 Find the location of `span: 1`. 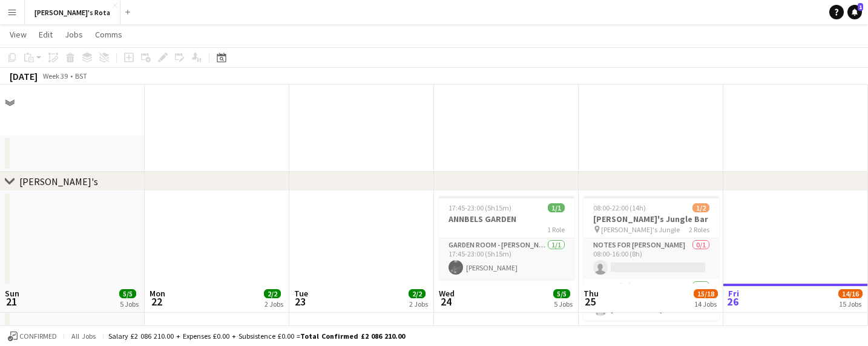

span: 1 is located at coordinates (860, 7).